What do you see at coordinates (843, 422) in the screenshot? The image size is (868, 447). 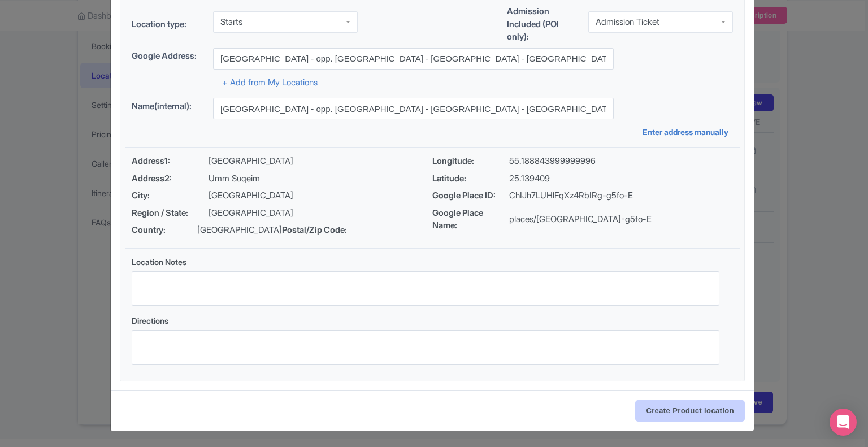 I see `div: Open Intercom Messenger` at bounding box center [843, 422].